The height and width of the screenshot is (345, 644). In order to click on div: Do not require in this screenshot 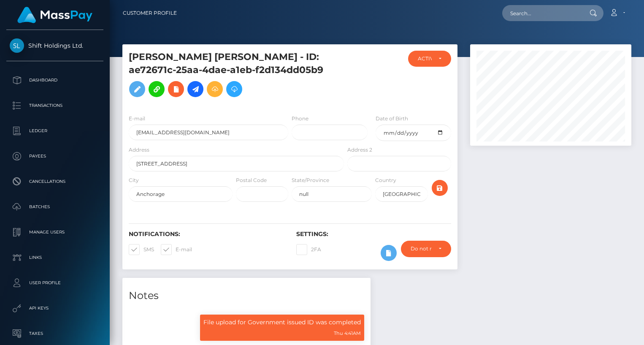, I will do `click(421, 249)`.